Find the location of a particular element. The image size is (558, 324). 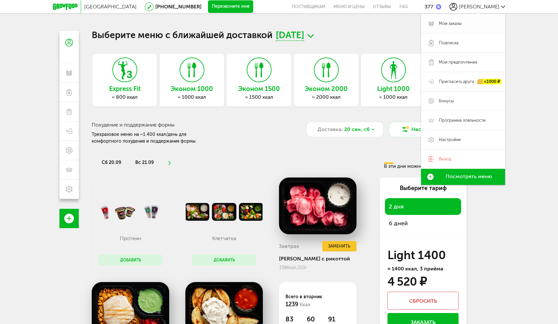

button: Заменить is located at coordinates (340, 247).